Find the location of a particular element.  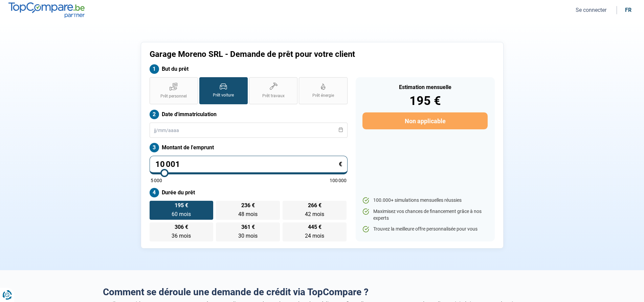

label: Durée du prêt is located at coordinates (248, 193).